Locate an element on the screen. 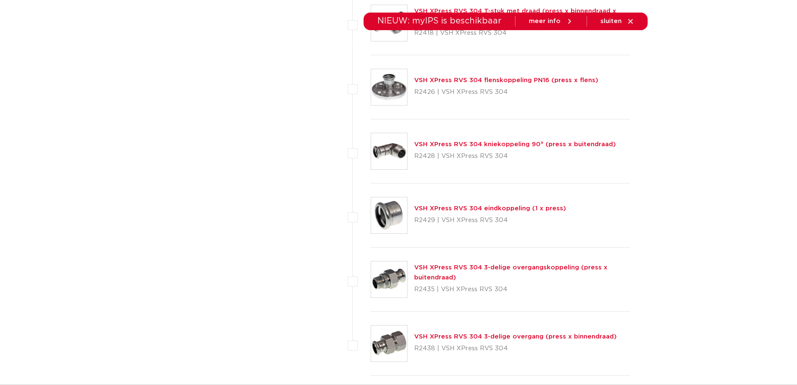  a: over ons is located at coordinates (550, 47).